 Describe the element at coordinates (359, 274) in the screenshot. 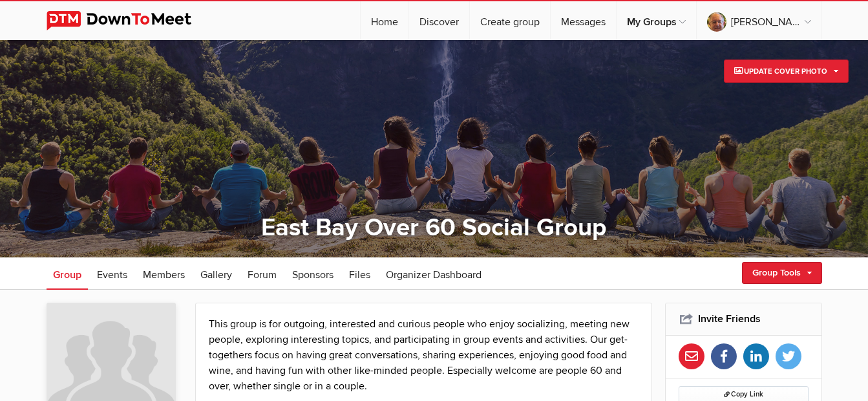

I see `a: Files` at that location.